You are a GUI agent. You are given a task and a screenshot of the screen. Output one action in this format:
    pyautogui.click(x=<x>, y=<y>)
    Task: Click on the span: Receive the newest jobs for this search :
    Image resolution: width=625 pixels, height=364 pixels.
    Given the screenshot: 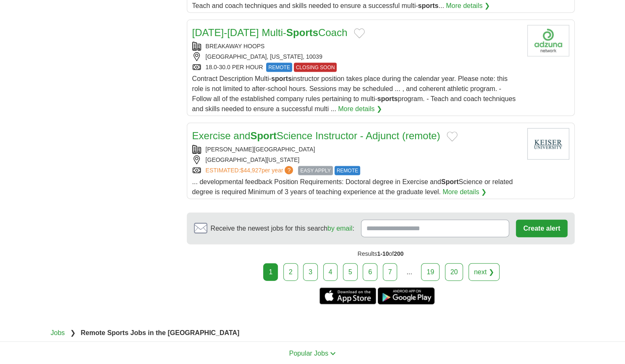 What is the action you would take?
    pyautogui.click(x=282, y=229)
    